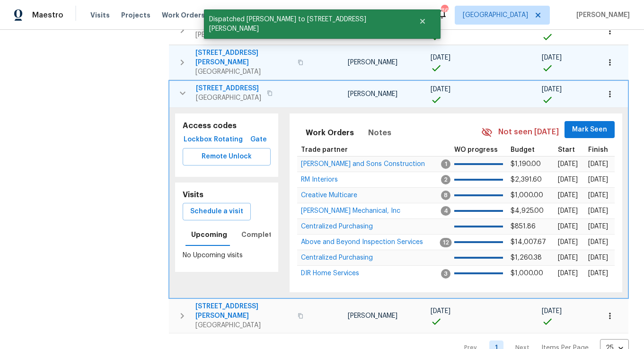 The height and width of the screenshot is (349, 644). What do you see at coordinates (324, 150) in the screenshot?
I see `span: Trade partner` at bounding box center [324, 150].